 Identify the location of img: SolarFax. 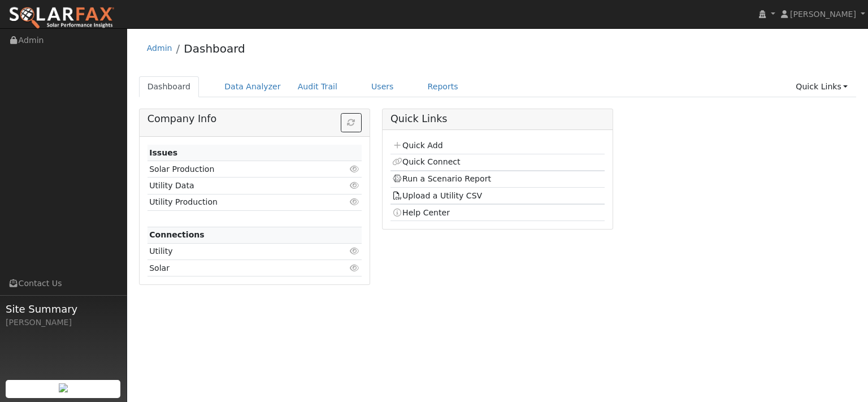
(61, 18).